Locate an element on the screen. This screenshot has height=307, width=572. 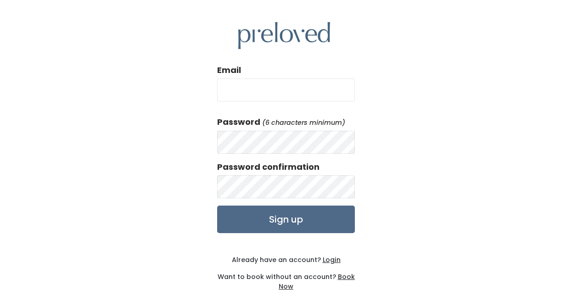
em: (6 characters minimum) is located at coordinates (303, 123).